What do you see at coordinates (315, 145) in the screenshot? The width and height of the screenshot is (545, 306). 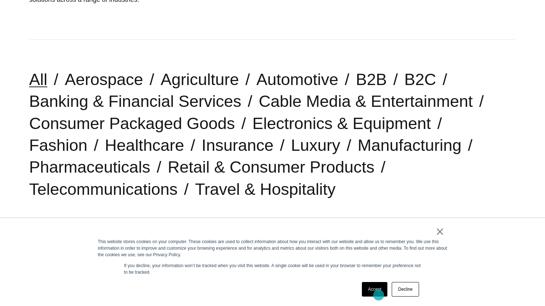 I see `a: Luxury` at bounding box center [315, 145].